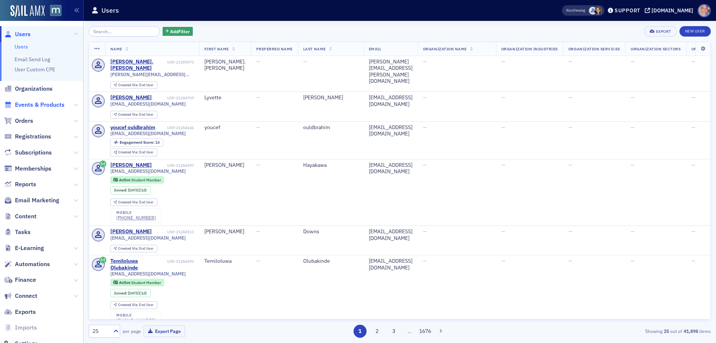 The height and width of the screenshot is (343, 716). Describe the element at coordinates (125, 282) in the screenshot. I see `span: Active` at that location.